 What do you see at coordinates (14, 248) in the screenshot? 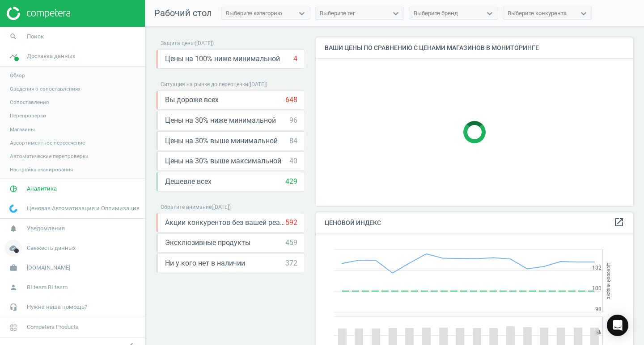
I see `i: cloud_done` at bounding box center [14, 248].